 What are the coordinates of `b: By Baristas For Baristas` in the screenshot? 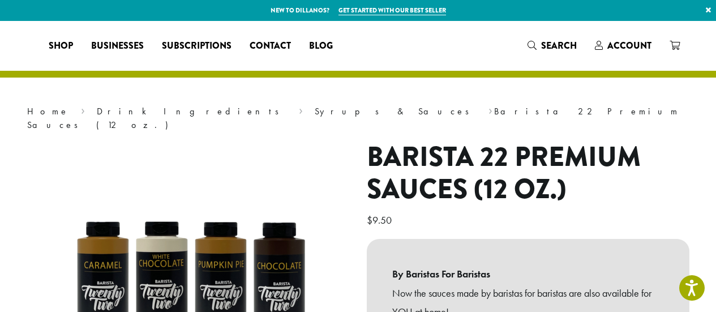 It's located at (528, 274).